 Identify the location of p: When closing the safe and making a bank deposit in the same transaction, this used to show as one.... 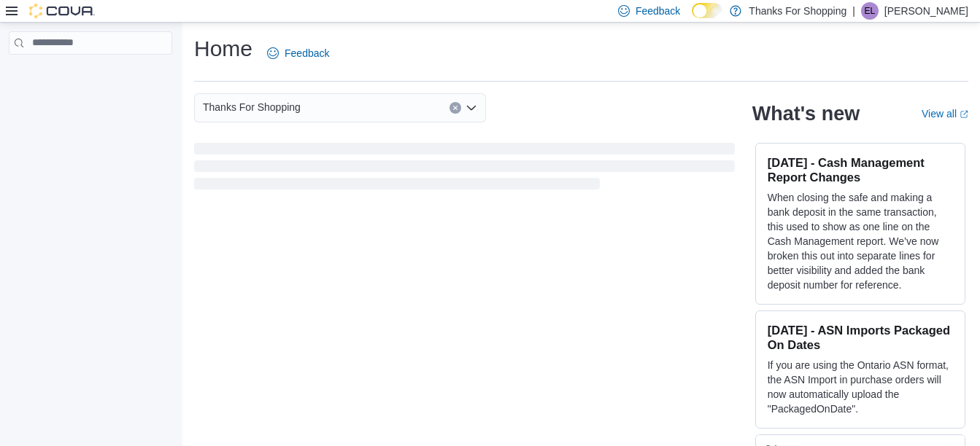
(860, 241).